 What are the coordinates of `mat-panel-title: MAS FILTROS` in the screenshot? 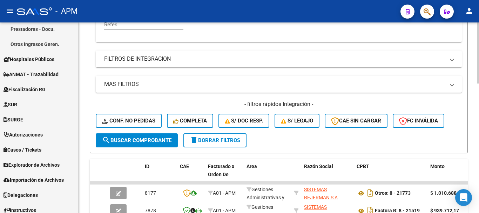 It's located at (275, 84).